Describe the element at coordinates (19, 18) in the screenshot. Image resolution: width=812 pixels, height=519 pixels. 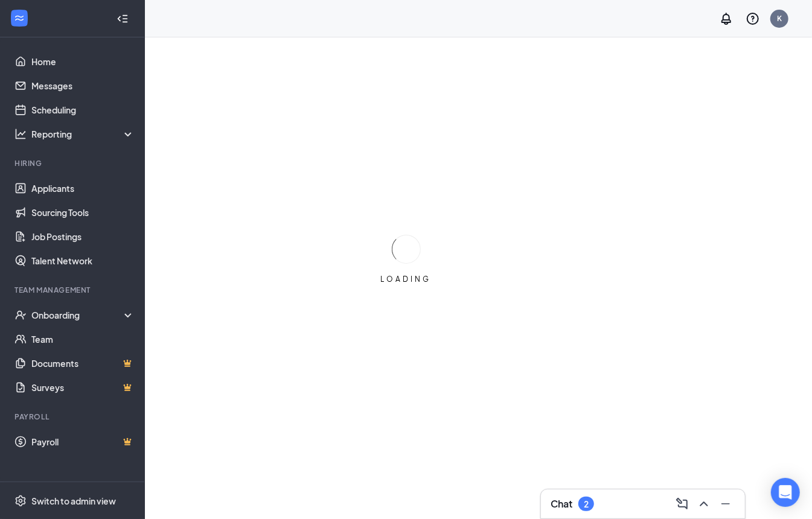
I see `svg: WorkstreamLogo` at that location.